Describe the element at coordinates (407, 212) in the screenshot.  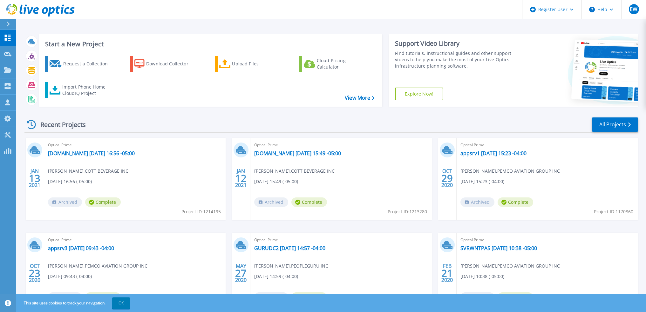
I see `span: Project ID: 1213280` at that location.